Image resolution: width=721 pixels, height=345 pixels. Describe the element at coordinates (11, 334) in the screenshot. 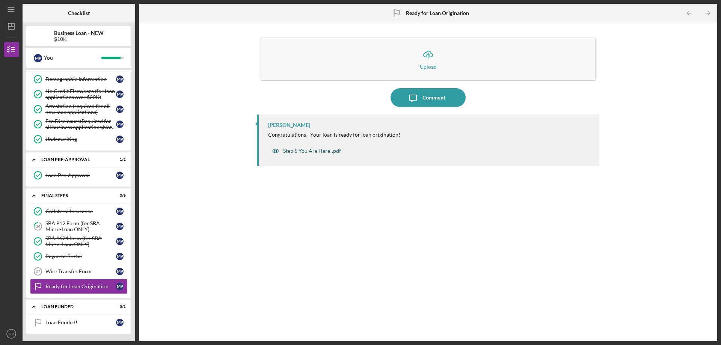

I see `text: MP` at that location.